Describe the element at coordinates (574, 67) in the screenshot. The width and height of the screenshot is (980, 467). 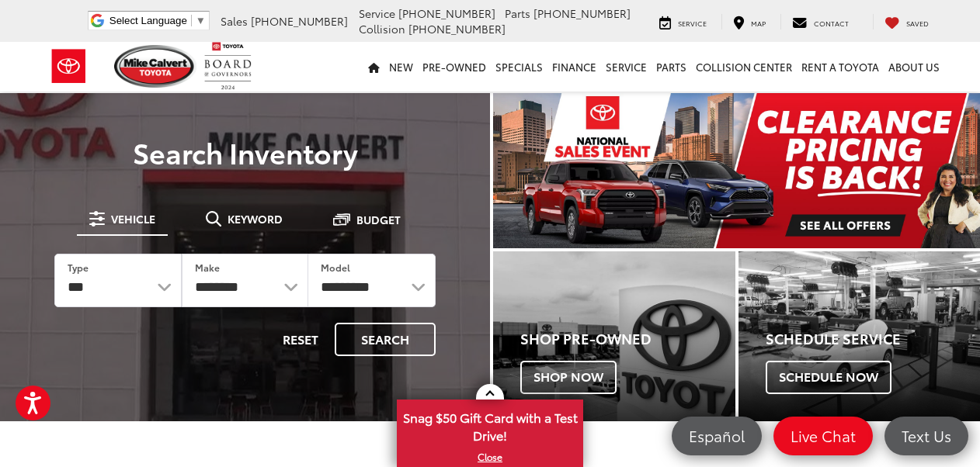
I see `a: Finance` at that location.